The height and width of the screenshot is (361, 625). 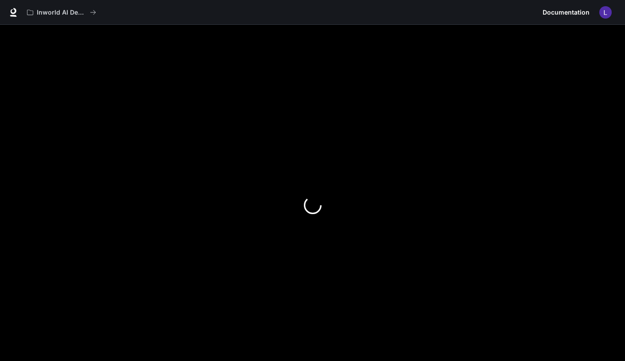 I want to click on button: User avatar, so click(x=605, y=12).